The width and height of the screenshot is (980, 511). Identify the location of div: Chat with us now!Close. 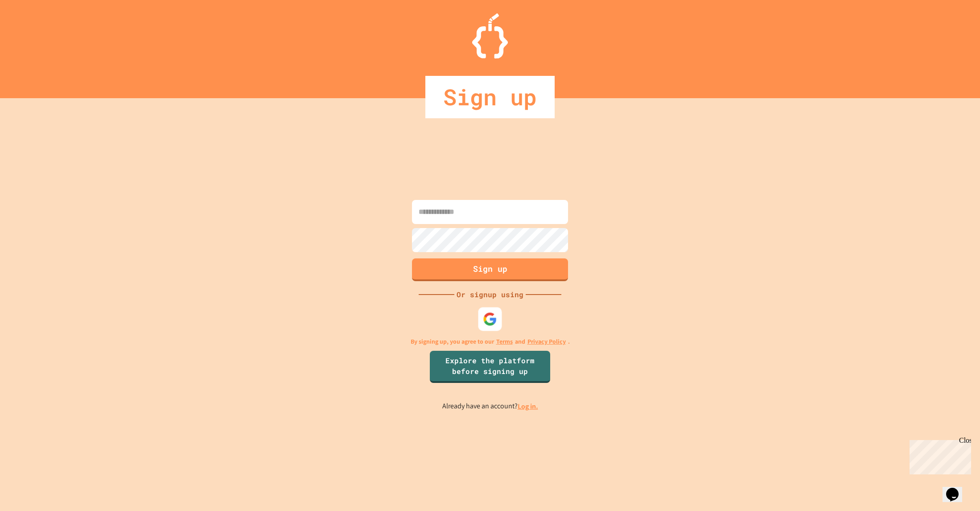
(32, 30).